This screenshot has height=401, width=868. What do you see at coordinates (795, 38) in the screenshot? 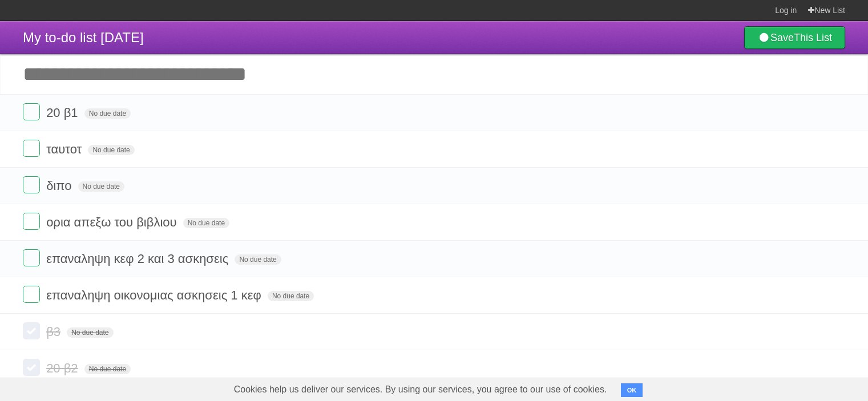
I see `a: SaveThis List` at bounding box center [795, 38].